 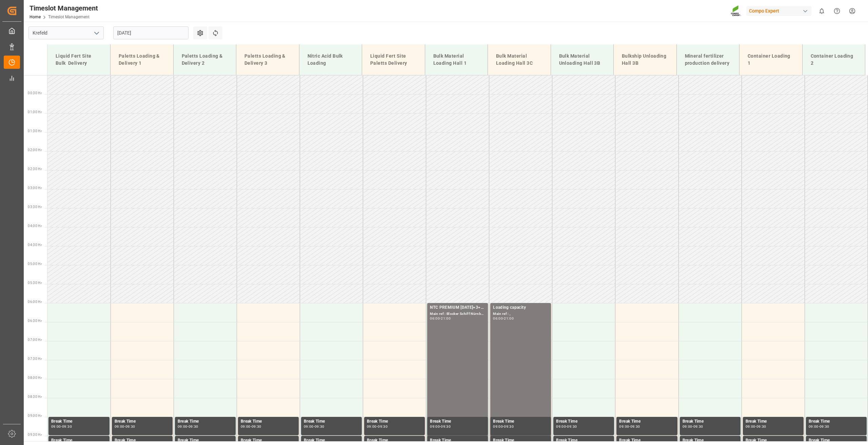 I want to click on input: Type to search/select, so click(x=66, y=33).